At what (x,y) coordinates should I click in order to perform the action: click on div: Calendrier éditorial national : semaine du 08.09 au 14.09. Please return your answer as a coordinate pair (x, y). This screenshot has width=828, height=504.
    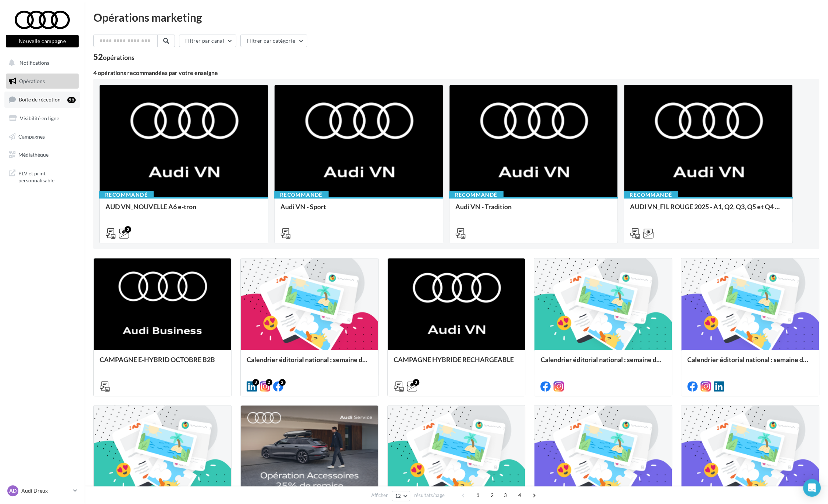
    Looking at the image, I should click on (750, 363).